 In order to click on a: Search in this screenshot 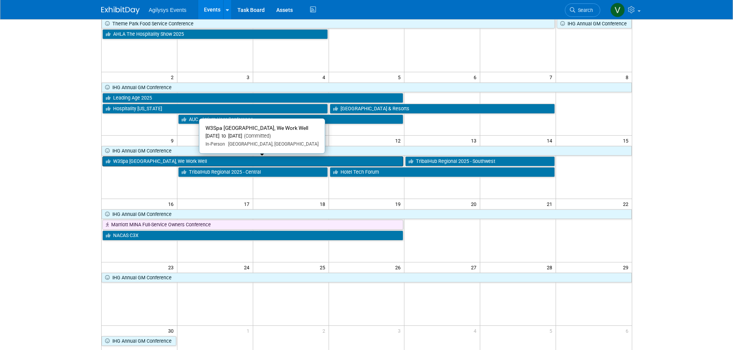, I will do `click(582, 10)`.